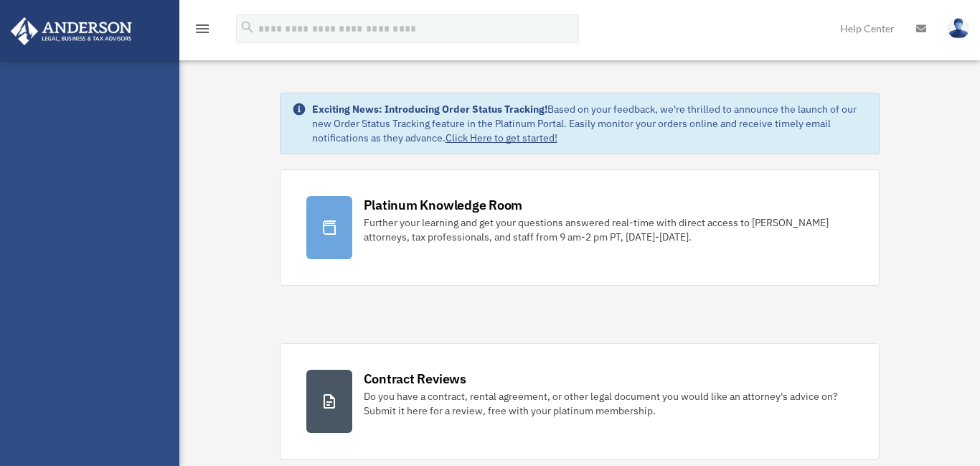  What do you see at coordinates (580, 227) in the screenshot?
I see `a: Platinum Knowledge Room Further your learning and get your questions answered real-time with dire...` at bounding box center [580, 227].